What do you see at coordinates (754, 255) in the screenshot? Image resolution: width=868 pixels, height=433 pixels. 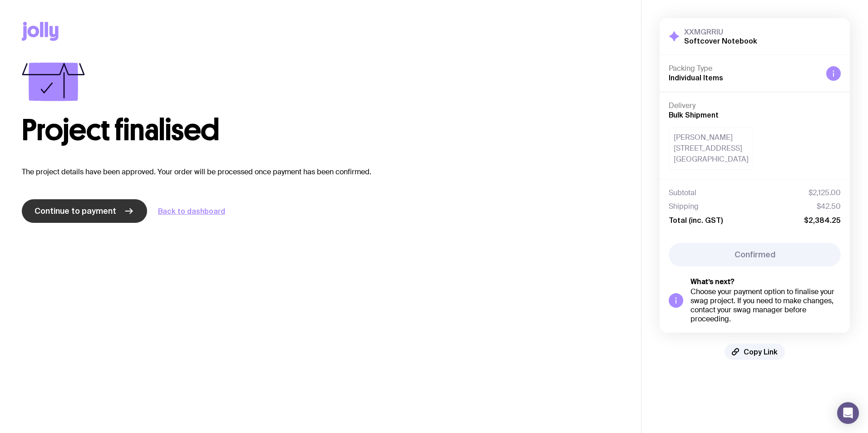 I see `button: Confirmed` at bounding box center [754, 255].